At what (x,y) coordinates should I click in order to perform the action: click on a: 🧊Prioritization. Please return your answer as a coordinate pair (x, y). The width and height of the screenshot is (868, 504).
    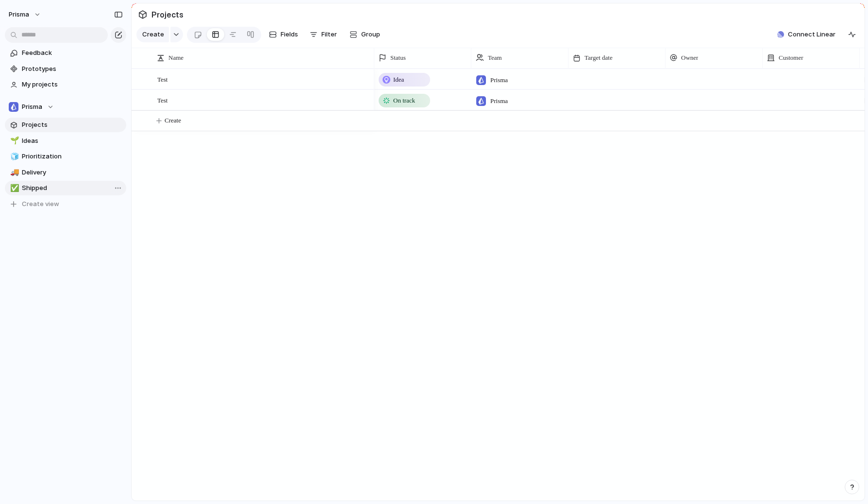
    Looking at the image, I should click on (65, 157).